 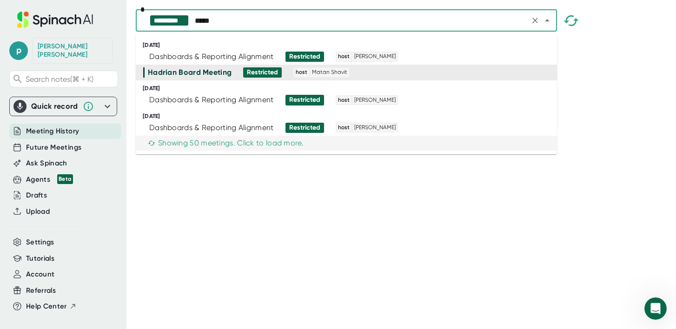 What do you see at coordinates (40, 242) in the screenshot?
I see `span: Settings` at bounding box center [40, 242].